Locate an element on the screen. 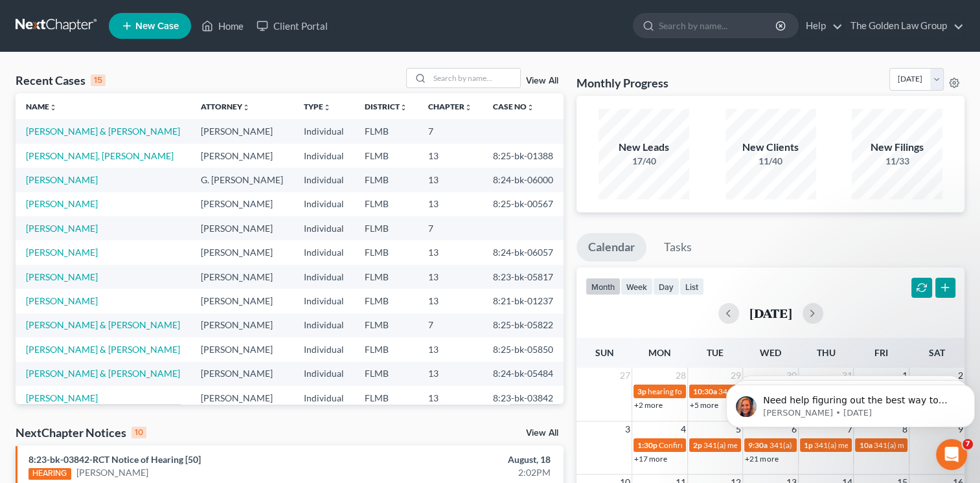  span: Sat is located at coordinates (937, 352).